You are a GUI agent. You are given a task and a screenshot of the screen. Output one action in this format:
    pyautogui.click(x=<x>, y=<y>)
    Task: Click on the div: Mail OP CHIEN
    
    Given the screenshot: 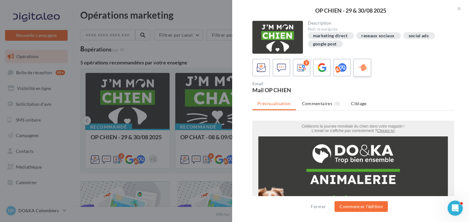 What is the action you would take?
    pyautogui.click(x=302, y=90)
    